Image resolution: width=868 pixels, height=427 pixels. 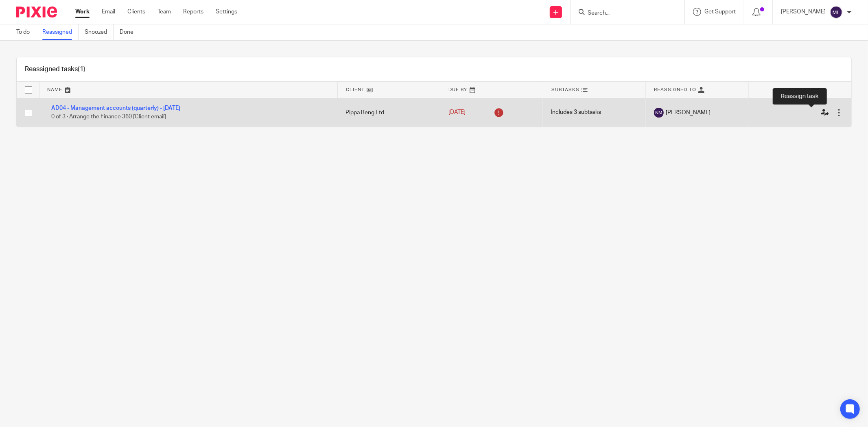 What do you see at coordinates (26, 32) in the screenshot?
I see `a: To do` at bounding box center [26, 32].